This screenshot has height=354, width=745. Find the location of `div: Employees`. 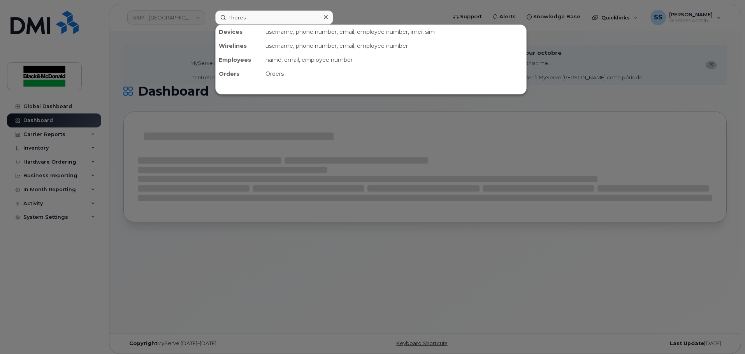

div: Employees is located at coordinates (239, 60).